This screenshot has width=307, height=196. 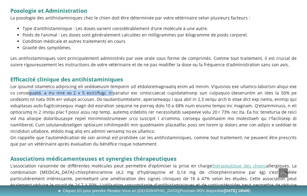 I want to click on p: Condition médicale et autres traitements en cours, so click(x=160, y=41).